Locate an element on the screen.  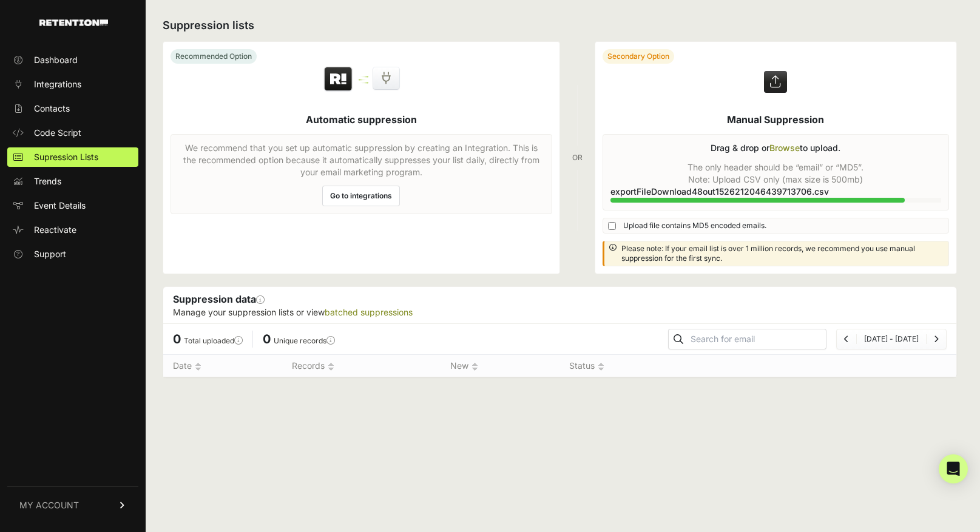
th: Records is located at coordinates (361, 366).